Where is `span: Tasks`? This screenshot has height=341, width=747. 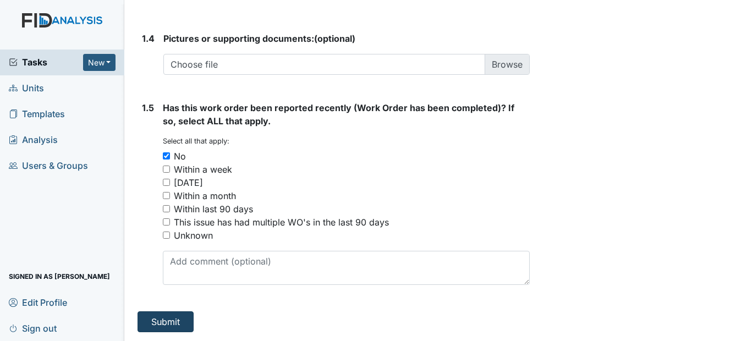
span: Tasks is located at coordinates (46, 62).